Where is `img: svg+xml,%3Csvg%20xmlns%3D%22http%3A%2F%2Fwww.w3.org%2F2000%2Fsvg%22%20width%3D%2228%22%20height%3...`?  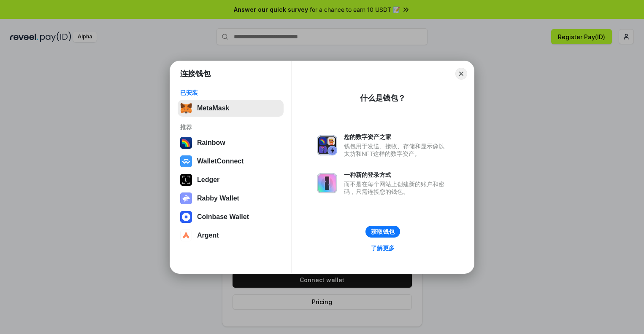 img: svg+xml,%3Csvg%20xmlns%3D%22http%3A%2F%2Fwww.w3.org%2F2000%2Fsvg%22%20width%3D%2228%22%20height%3... is located at coordinates (186, 179).